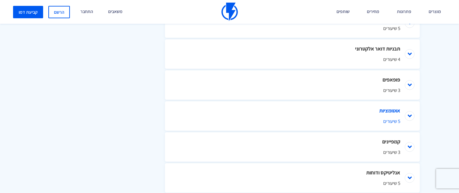 The image size is (459, 193). Describe the element at coordinates (292, 59) in the screenshot. I see `span: 4 שיעורים` at that location.